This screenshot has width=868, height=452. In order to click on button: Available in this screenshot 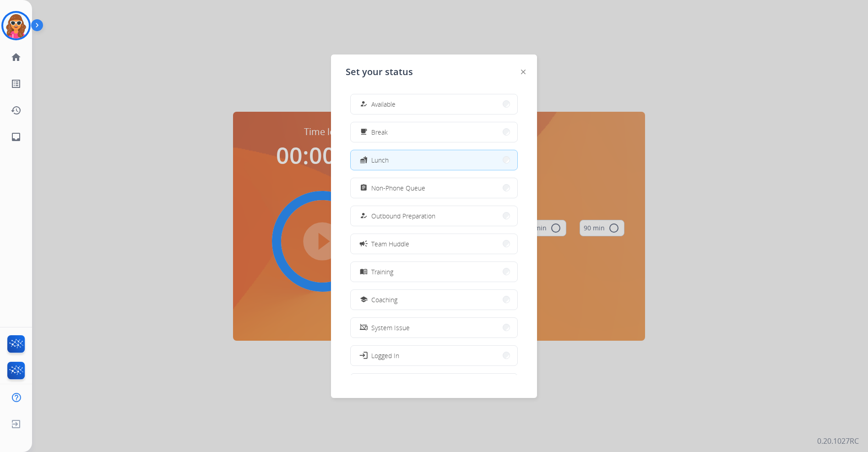, I will do `click(434, 104)`.